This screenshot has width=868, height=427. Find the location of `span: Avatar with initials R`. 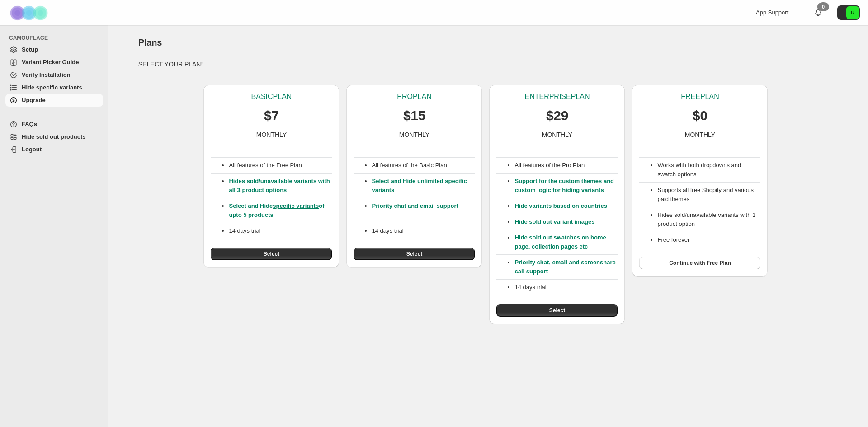

span: Avatar with initials R is located at coordinates (852, 13).